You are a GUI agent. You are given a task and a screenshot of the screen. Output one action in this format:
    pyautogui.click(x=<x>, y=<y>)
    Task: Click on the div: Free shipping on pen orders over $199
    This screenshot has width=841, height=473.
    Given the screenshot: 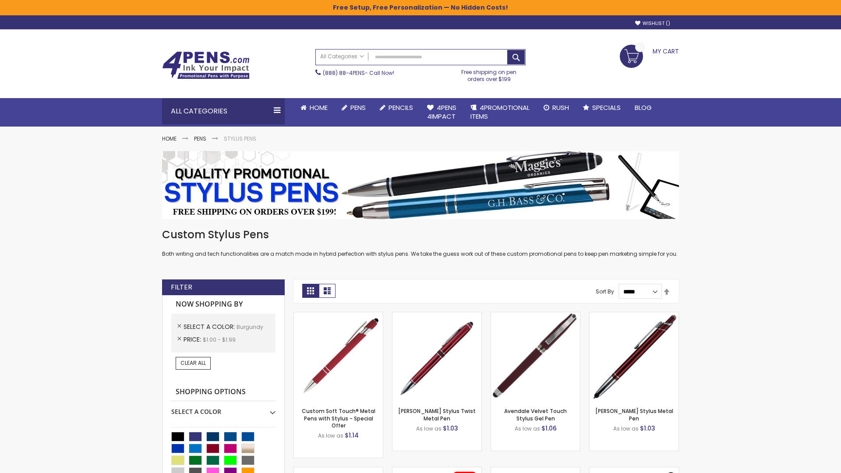 What is the action you would take?
    pyautogui.click(x=489, y=74)
    